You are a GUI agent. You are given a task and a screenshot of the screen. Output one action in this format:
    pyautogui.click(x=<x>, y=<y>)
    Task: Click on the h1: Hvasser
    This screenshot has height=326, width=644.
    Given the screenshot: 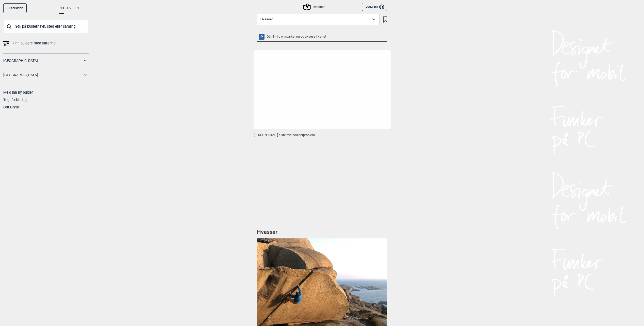 What is the action you would take?
    pyautogui.click(x=322, y=232)
    